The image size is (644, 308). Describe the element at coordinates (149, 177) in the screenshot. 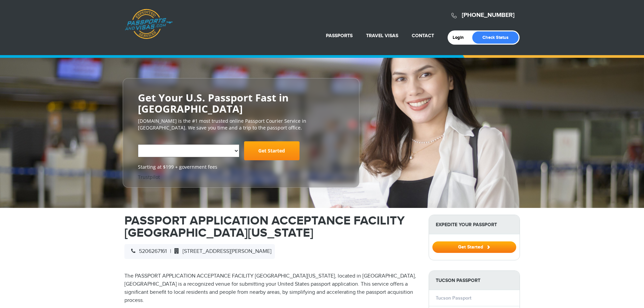

I see `a: Trustpilot` at that location.